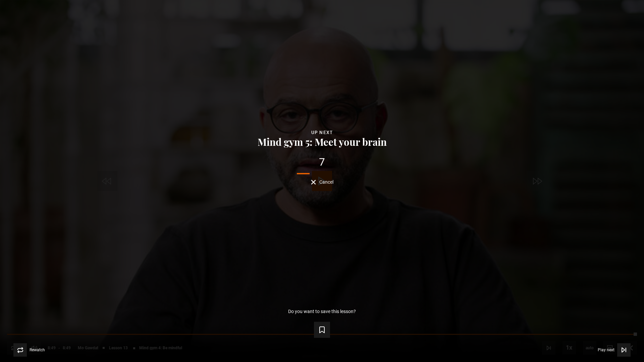 The width and height of the screenshot is (644, 362). I want to click on span: Cancel, so click(326, 182).